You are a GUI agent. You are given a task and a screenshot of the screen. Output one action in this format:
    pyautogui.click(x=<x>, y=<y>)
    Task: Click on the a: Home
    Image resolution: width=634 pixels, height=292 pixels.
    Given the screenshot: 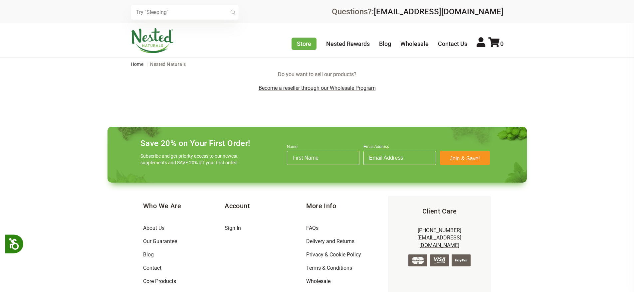 What is the action you would take?
    pyautogui.click(x=137, y=64)
    